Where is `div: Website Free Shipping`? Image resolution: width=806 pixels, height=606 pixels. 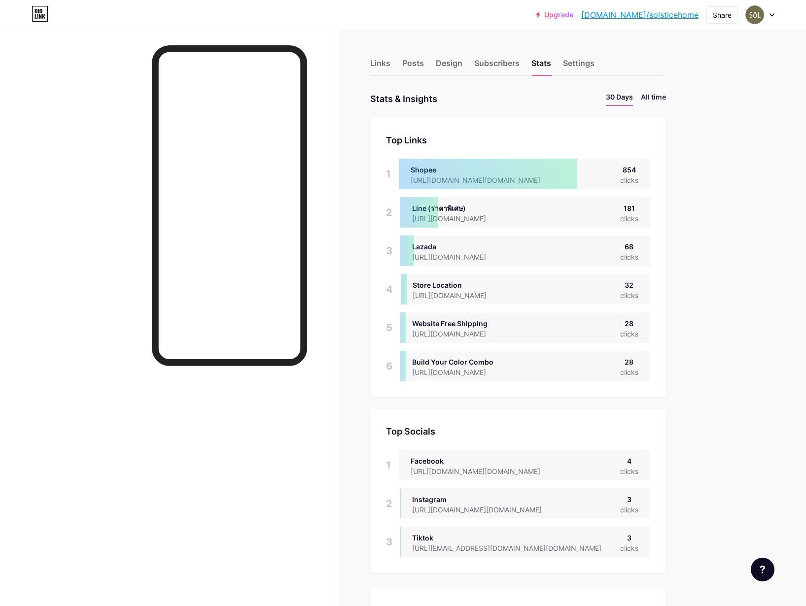
div: Website Free Shipping is located at coordinates (457, 323).